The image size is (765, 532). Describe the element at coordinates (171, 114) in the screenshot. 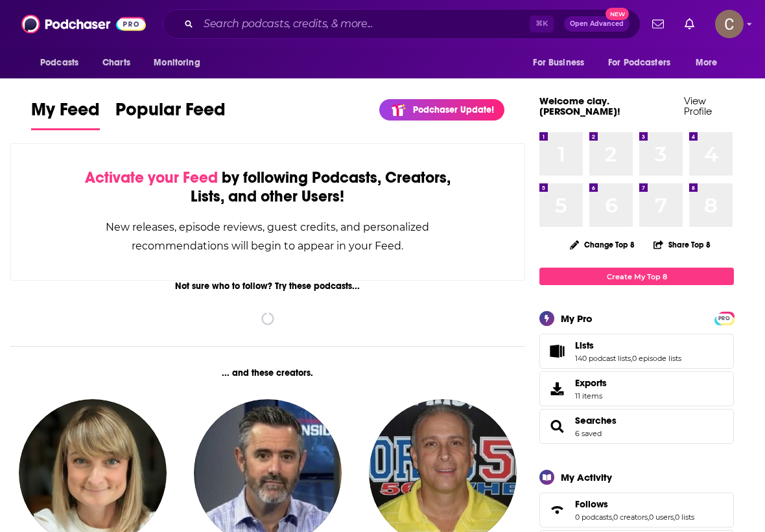

I see `a: Popular Feed` at that location.